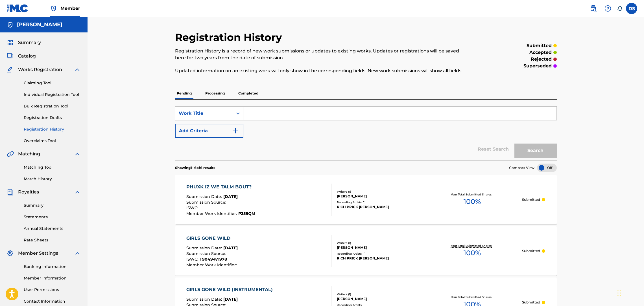 This screenshot has height=306, width=644. Describe the element at coordinates (28, 192) in the screenshot. I see `span: Royalties` at that location.